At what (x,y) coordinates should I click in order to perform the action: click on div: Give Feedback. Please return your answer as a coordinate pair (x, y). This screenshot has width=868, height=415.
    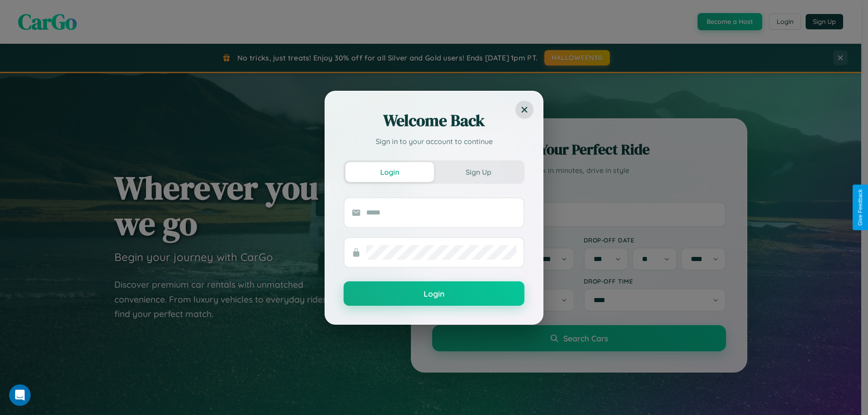
    Looking at the image, I should click on (860, 208).